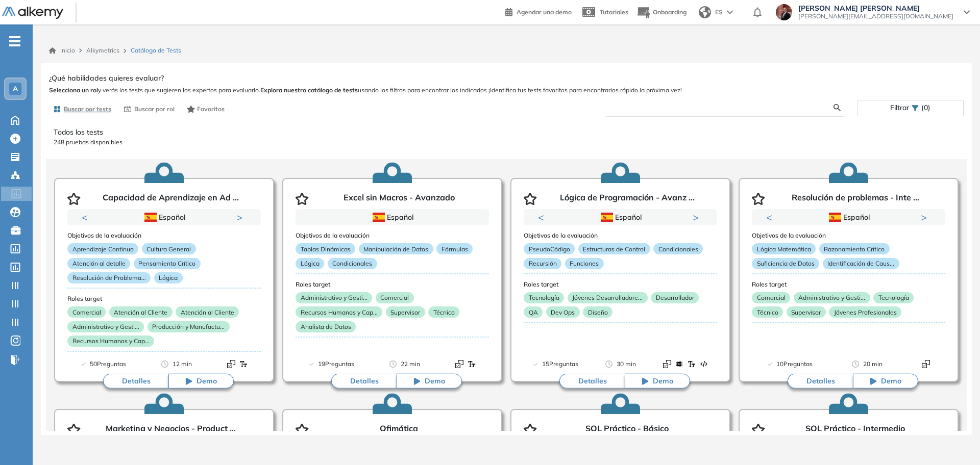 The image size is (980, 465). Describe the element at coordinates (854, 430) in the screenshot. I see `p: SQL Práctico - Intermedio` at that location.